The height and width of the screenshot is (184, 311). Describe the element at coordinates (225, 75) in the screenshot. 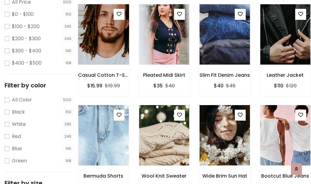

I see `h6: Slim Fit Denim Jeans` at that location.